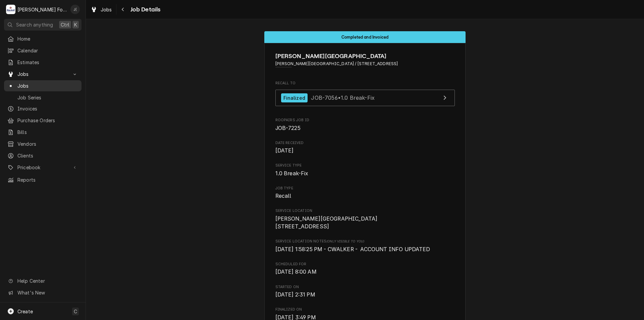  I want to click on span: Clients, so click(48, 156).